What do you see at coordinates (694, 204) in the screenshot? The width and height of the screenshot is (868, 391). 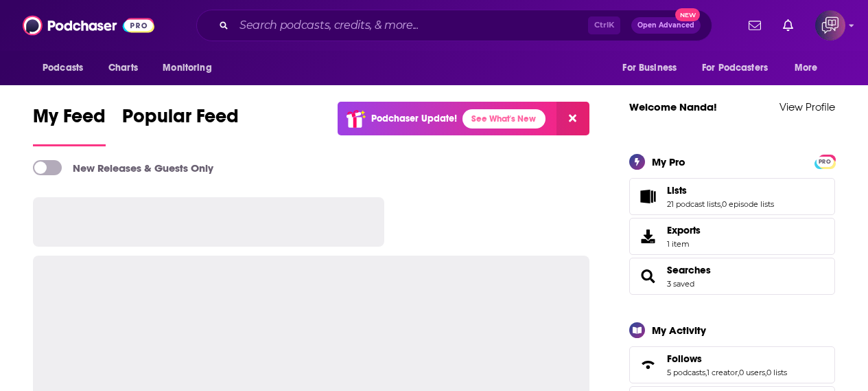 I see `a: 21 podcast lists` at bounding box center [694, 204].